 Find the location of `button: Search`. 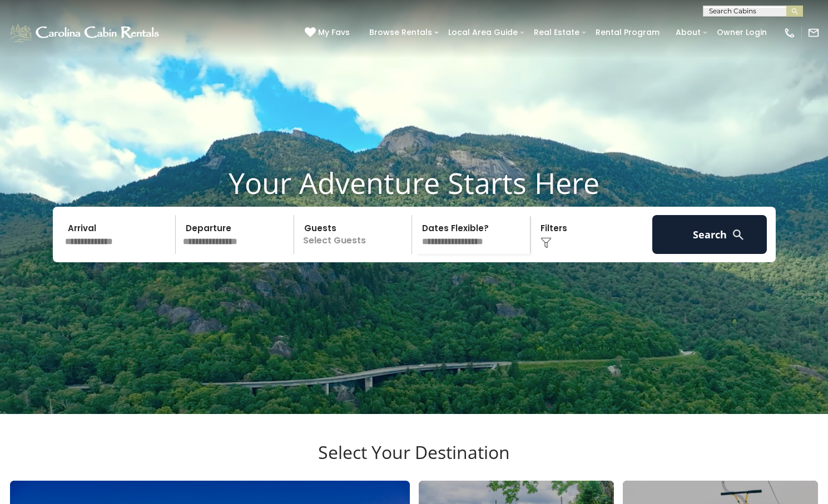

button: Search is located at coordinates (710, 235).